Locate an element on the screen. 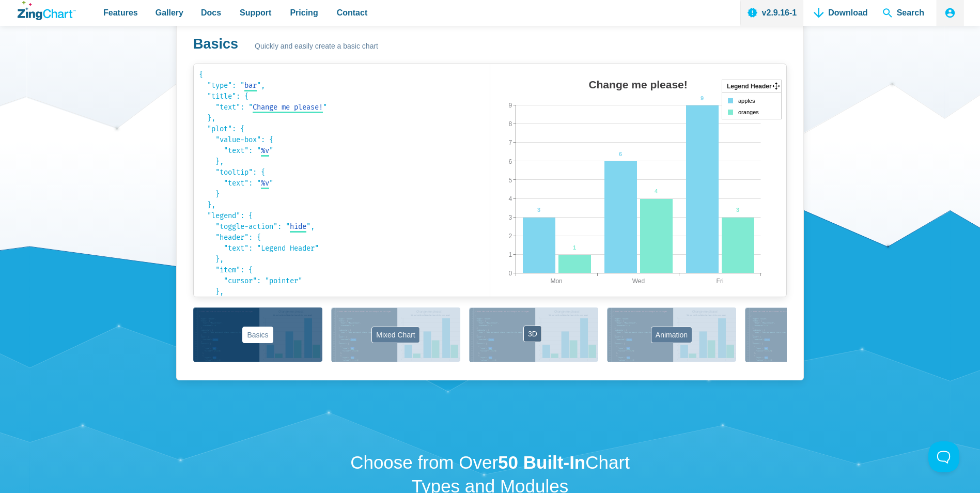 The height and width of the screenshot is (493, 980). tspan: Legend Header is located at coordinates (749, 86).